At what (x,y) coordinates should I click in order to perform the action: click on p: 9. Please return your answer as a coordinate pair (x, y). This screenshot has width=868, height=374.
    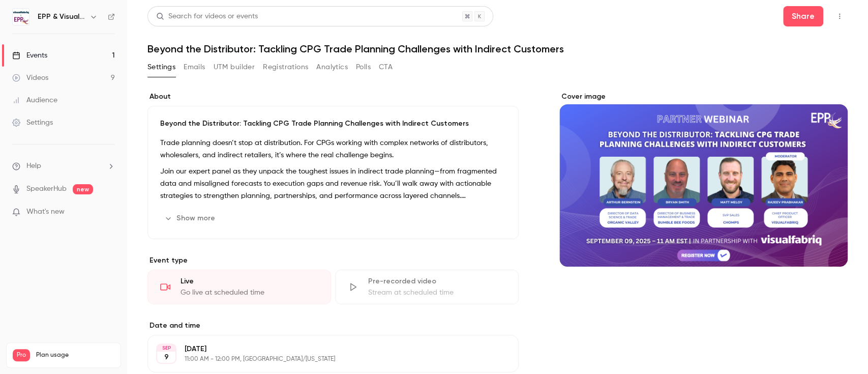
    Looking at the image, I should click on (167, 358).